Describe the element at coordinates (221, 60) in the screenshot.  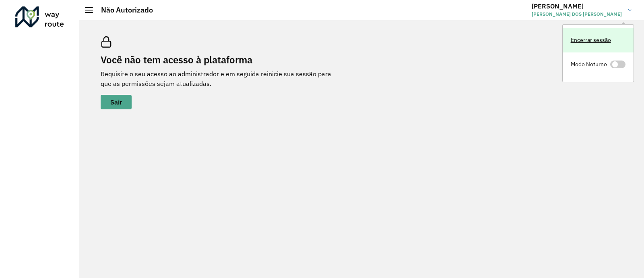
I see `h2: Você não tem acesso à plataforma` at that location.